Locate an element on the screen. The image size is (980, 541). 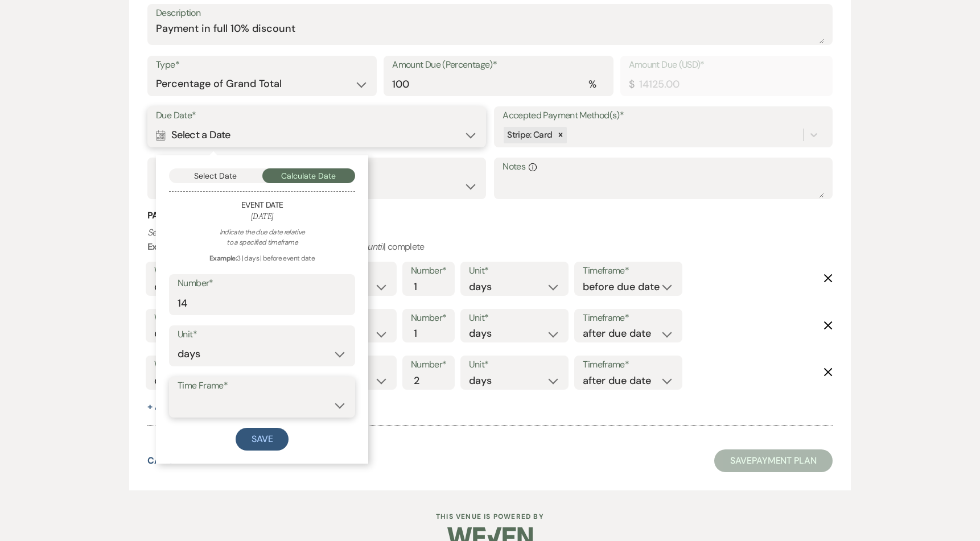
label: Accepted Payment Method(s)* is located at coordinates (663, 116).